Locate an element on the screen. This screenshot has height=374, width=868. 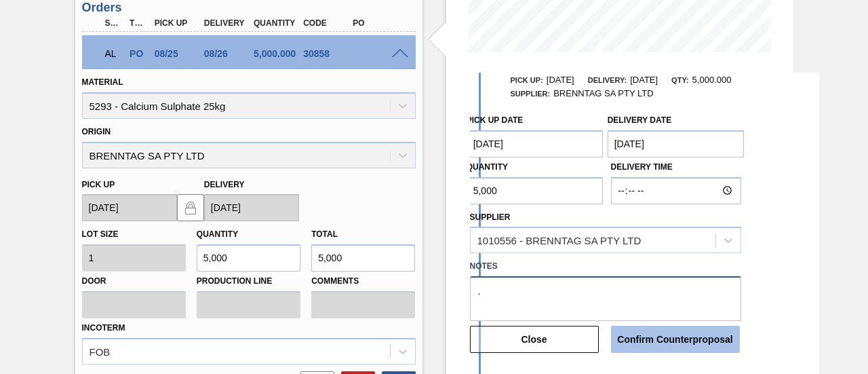
label: Delivery is located at coordinates (225, 185).